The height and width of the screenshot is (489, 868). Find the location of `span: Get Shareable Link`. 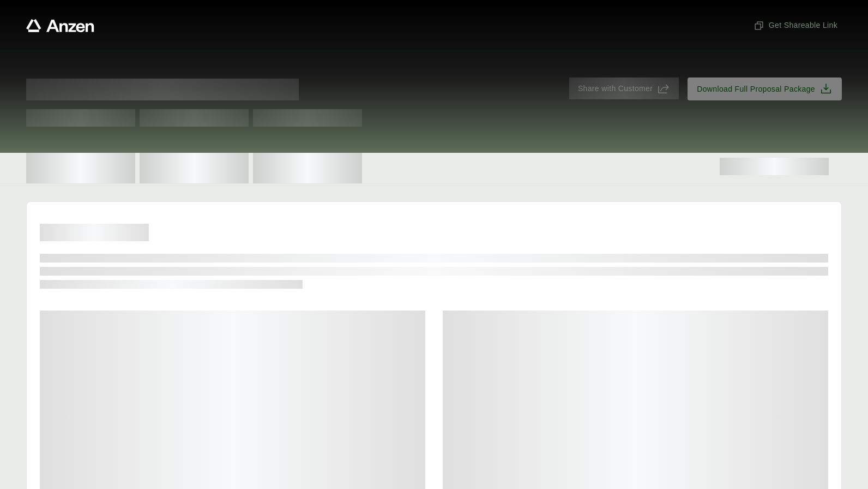

span: Get Shareable Link is located at coordinates (795, 25).